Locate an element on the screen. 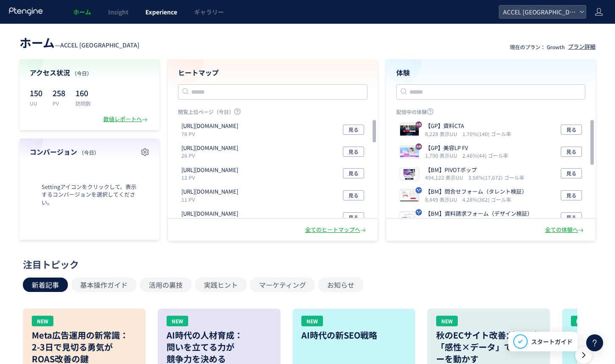 The height and width of the screenshot is (364, 615). p: 閲覧上位ページ（今日） is located at coordinates (272, 113).